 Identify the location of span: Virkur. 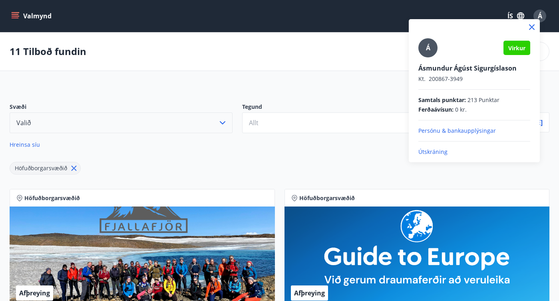
(516, 48).